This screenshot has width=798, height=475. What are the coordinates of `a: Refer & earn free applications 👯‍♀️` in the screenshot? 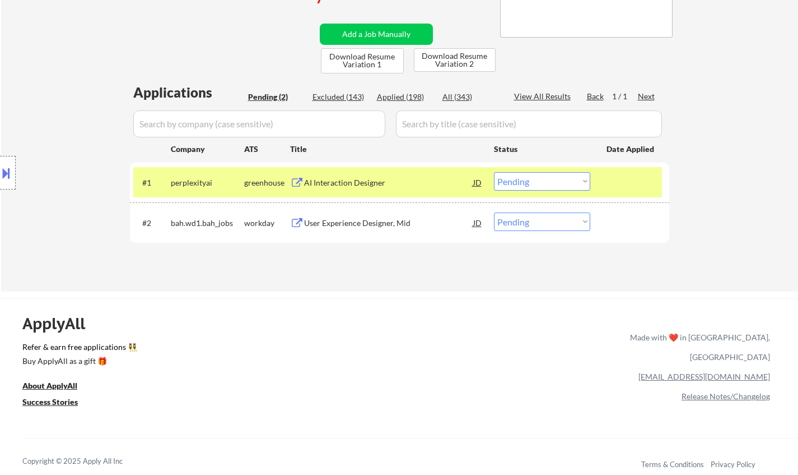 It's located at (209, 349).